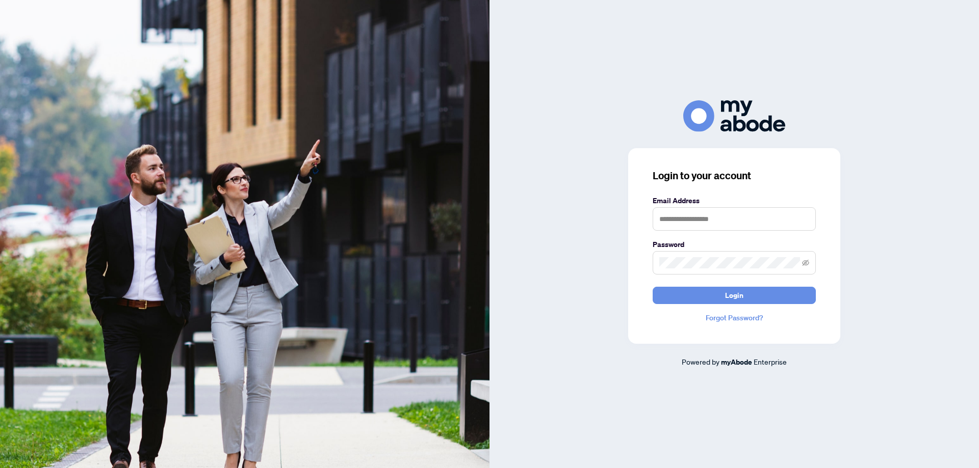 The height and width of the screenshot is (468, 979). What do you see at coordinates (736, 362) in the screenshot?
I see `a: myAbode` at bounding box center [736, 362].